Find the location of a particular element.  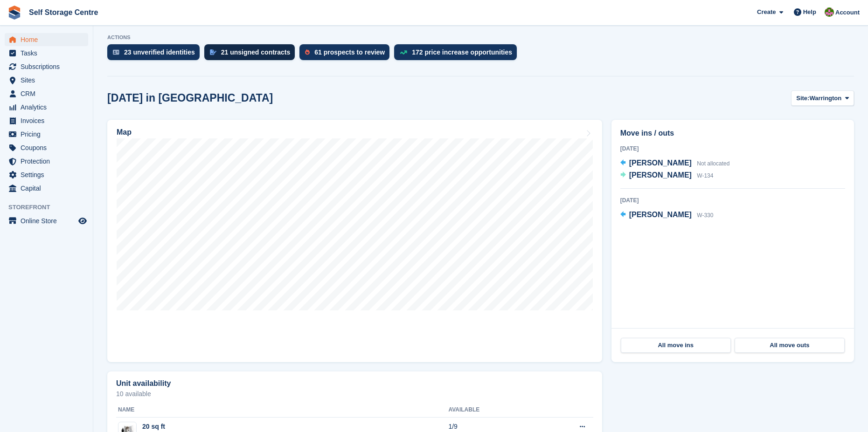

span: Settings is located at coordinates (49, 175).